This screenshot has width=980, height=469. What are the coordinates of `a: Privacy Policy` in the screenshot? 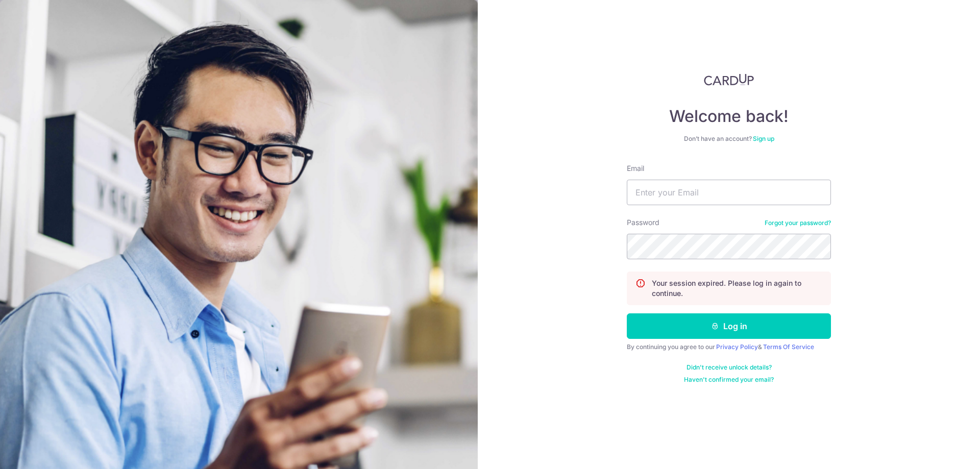 It's located at (737, 346).